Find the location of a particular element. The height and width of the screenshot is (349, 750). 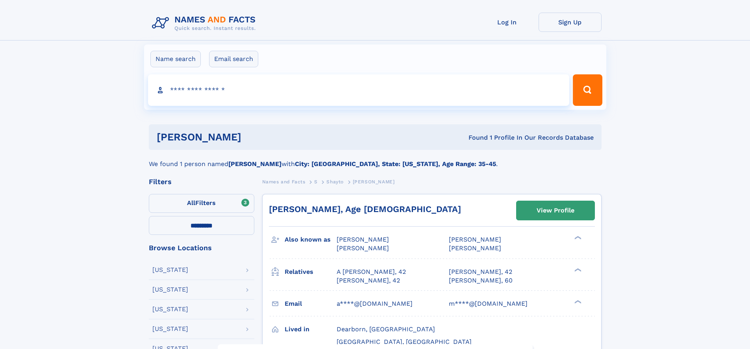

a: Sign Up is located at coordinates (570, 22).